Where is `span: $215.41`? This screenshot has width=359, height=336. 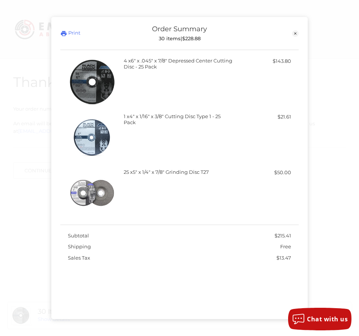
span: $215.41 is located at coordinates (283, 236).